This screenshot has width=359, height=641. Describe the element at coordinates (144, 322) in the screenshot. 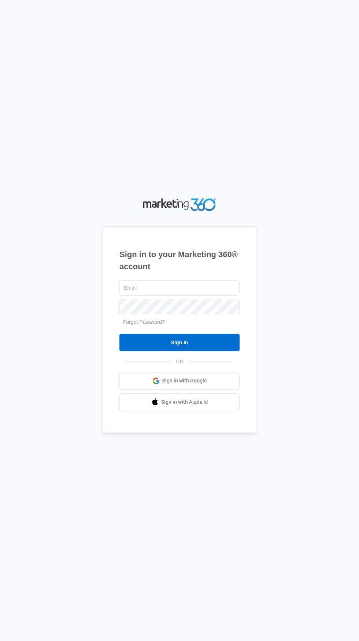

I see `a: Forgot Password?` at that location.